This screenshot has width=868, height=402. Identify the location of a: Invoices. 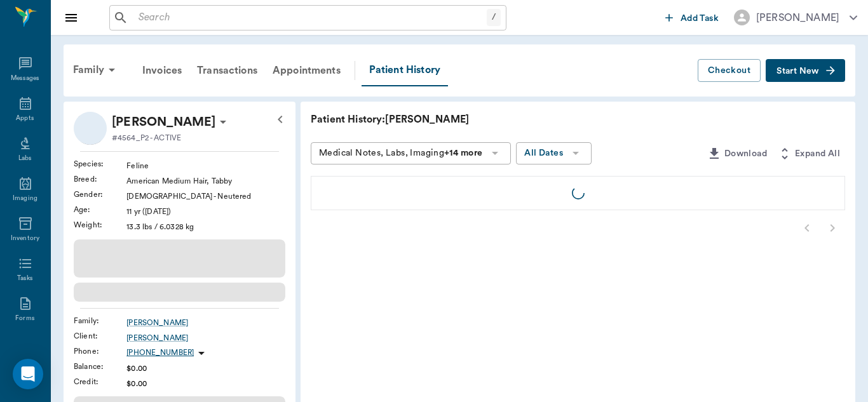
(162, 70).